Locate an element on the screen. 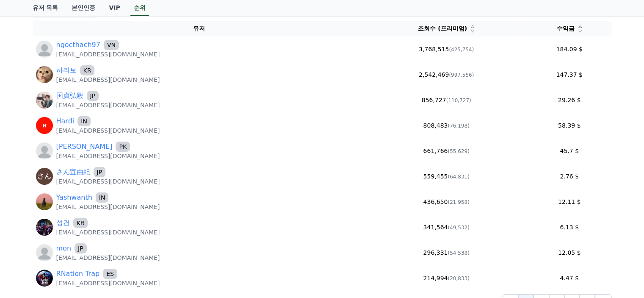  a: Settings is located at coordinates (136, 248).